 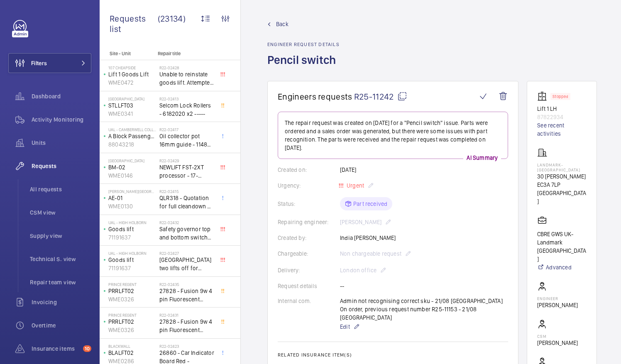 What do you see at coordinates (62, 166) in the screenshot?
I see `span: Requests` at bounding box center [62, 166].